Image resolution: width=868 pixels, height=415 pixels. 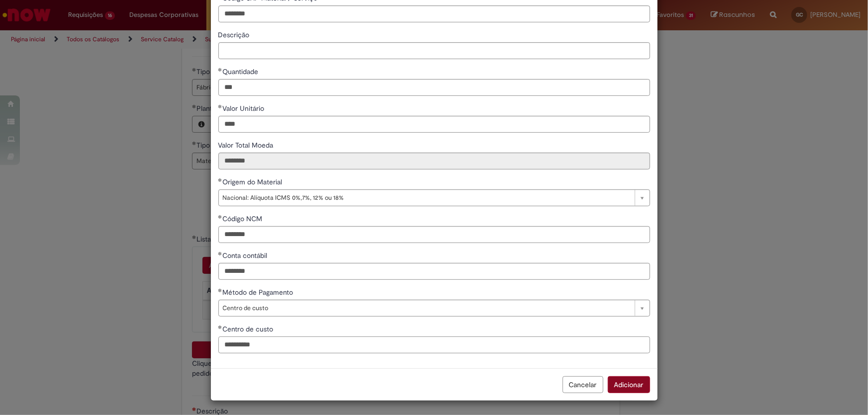 I want to click on input: Conta contábil, so click(x=434, y=271).